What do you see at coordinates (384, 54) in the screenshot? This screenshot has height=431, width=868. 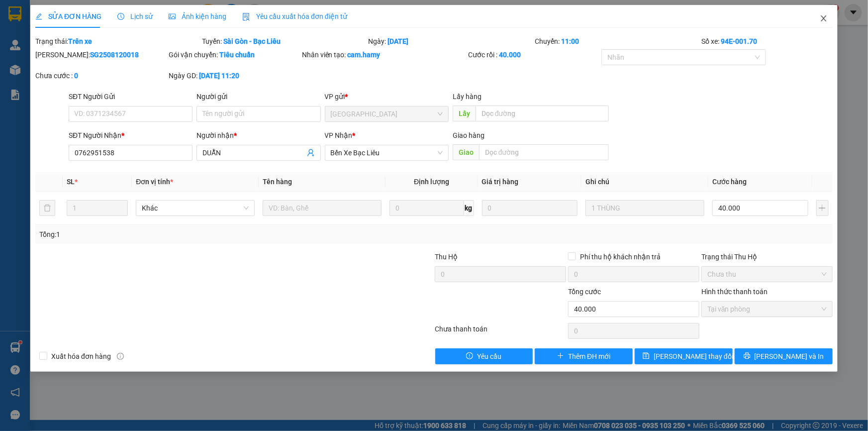 I see `div: Nhân viên tạo:` at bounding box center [384, 54].